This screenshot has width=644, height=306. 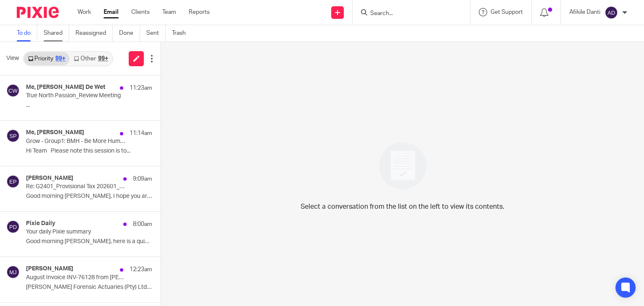 I want to click on a: Reports, so click(x=200, y=12).